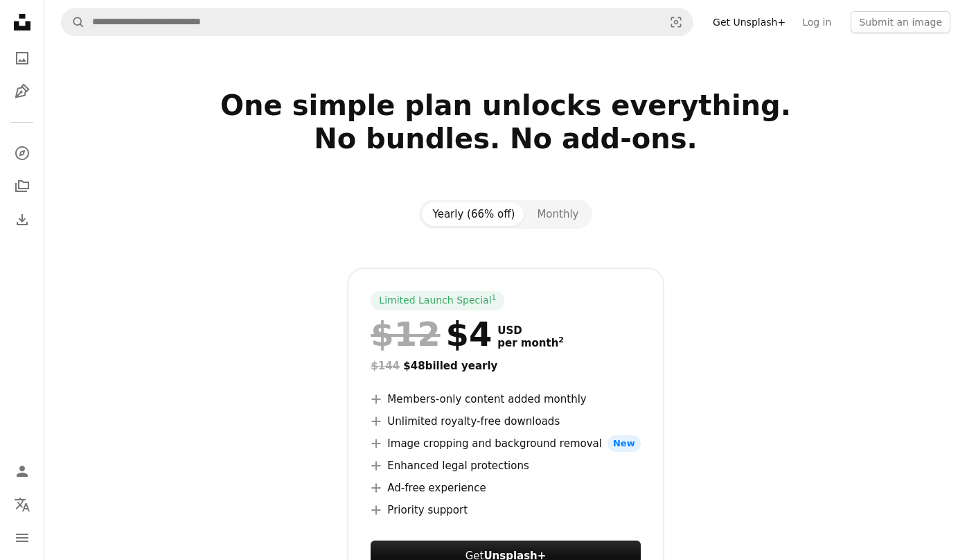  I want to click on button: Language, so click(22, 504).